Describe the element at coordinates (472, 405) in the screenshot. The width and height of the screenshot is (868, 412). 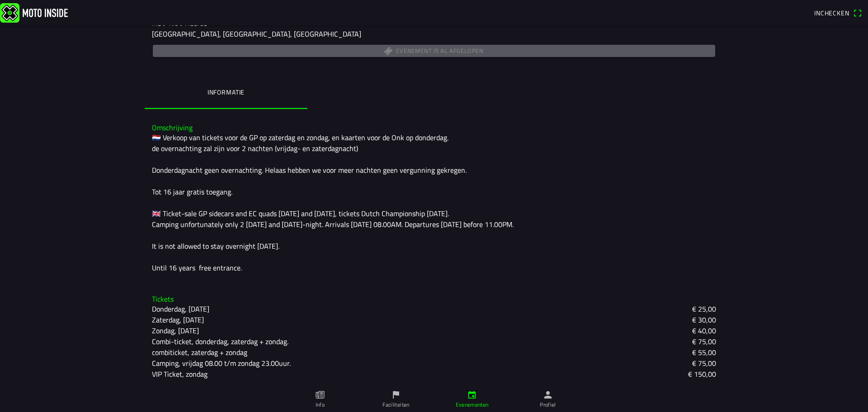
I see `ion-label: Evenementen` at that location.